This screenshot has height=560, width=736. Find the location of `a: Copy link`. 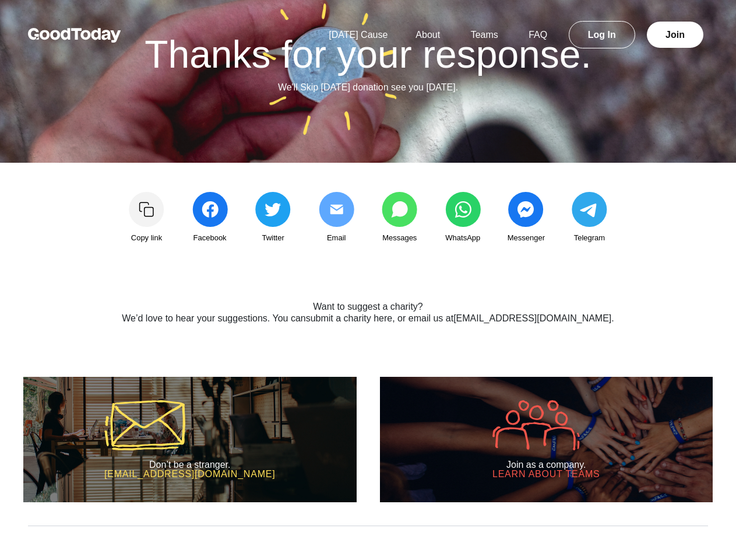

a: Copy link is located at coordinates (147, 218).